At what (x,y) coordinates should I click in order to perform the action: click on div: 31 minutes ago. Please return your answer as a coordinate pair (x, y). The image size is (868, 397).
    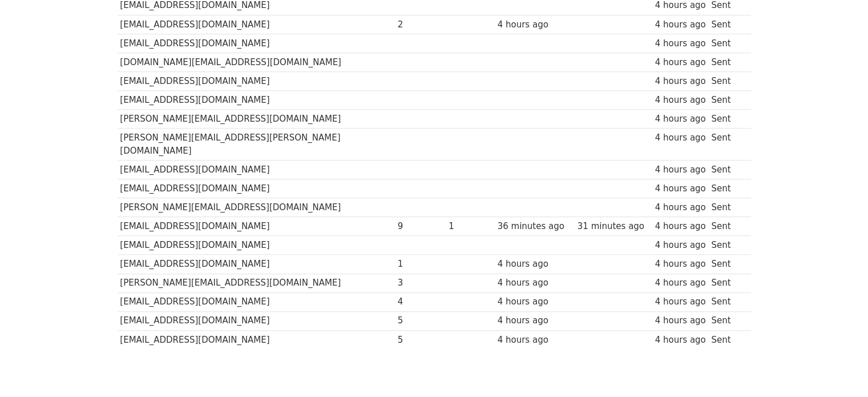
    Looking at the image, I should click on (613, 226).